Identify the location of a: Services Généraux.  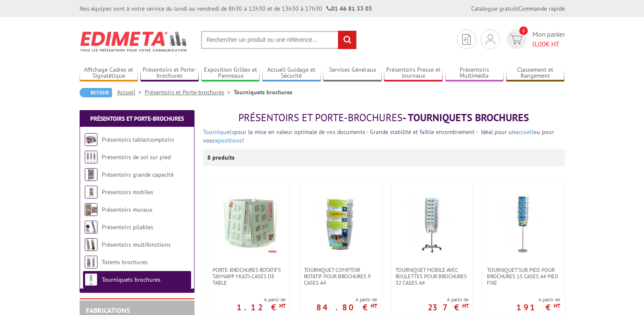
(353, 72).